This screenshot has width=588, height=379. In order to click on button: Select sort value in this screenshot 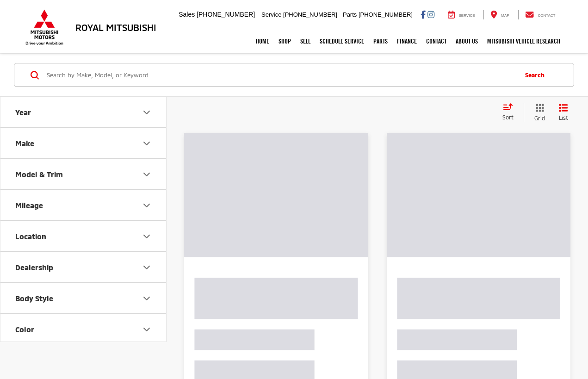, I will do `click(511, 113)`.